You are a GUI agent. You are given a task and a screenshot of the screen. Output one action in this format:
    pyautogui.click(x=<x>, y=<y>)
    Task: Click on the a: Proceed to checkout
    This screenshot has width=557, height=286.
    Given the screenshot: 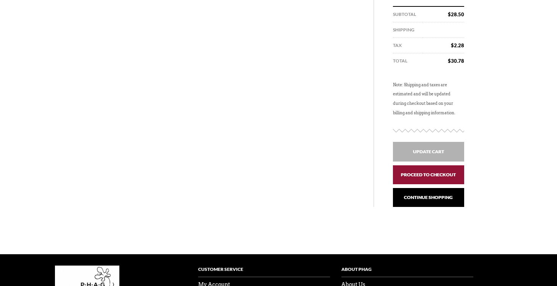 What is the action you would take?
    pyautogui.click(x=428, y=175)
    